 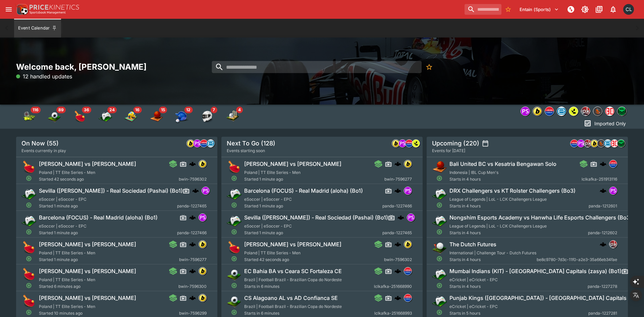 What do you see at coordinates (54, 116) in the screenshot?
I see `div: Soccer` at bounding box center [54, 116].